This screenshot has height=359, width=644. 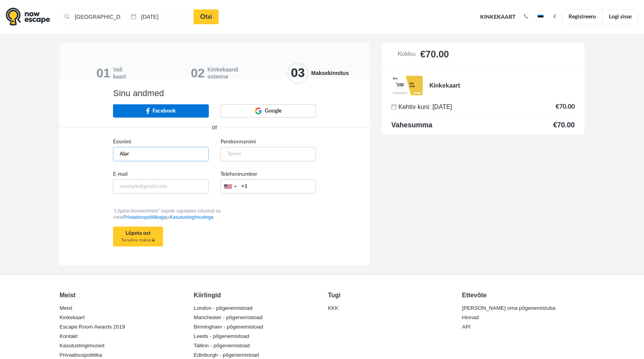 What do you see at coordinates (120, 174) in the screenshot?
I see `label: E-mail` at bounding box center [120, 174].